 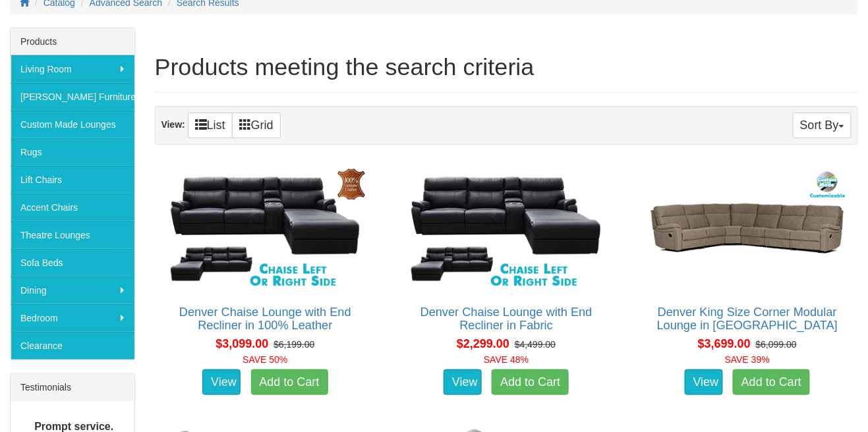 I want to click on font: SAVE 50%, so click(x=265, y=359).